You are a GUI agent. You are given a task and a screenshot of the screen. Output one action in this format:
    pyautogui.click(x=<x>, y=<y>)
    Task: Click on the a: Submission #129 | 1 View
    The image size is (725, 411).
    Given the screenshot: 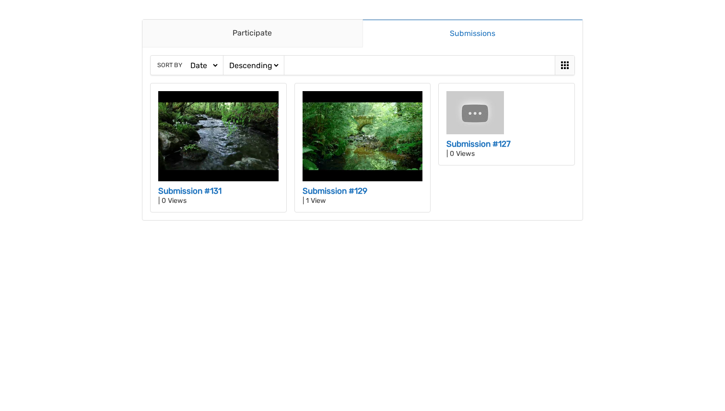 What is the action you would take?
    pyautogui.click(x=363, y=148)
    